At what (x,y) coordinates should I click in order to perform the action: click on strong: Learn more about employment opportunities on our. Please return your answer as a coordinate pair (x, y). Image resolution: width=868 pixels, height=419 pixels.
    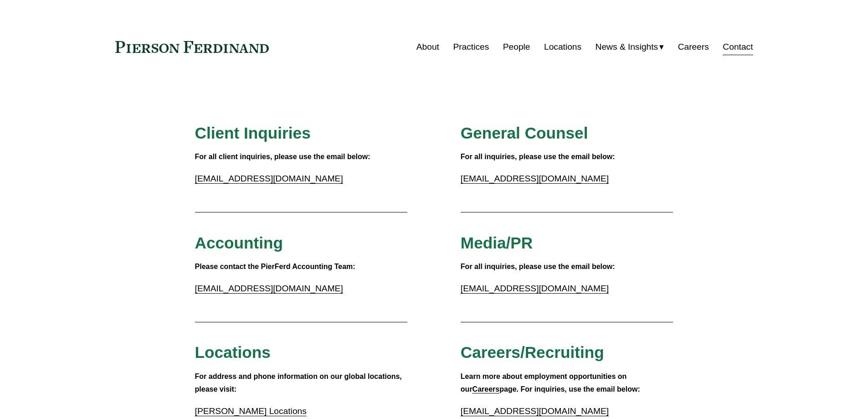
    Looking at the image, I should click on (544, 383).